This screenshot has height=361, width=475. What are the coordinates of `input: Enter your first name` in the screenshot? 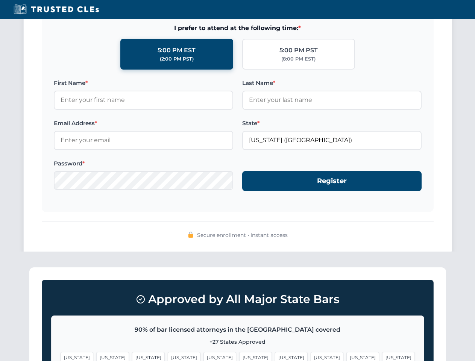 It's located at (143, 100).